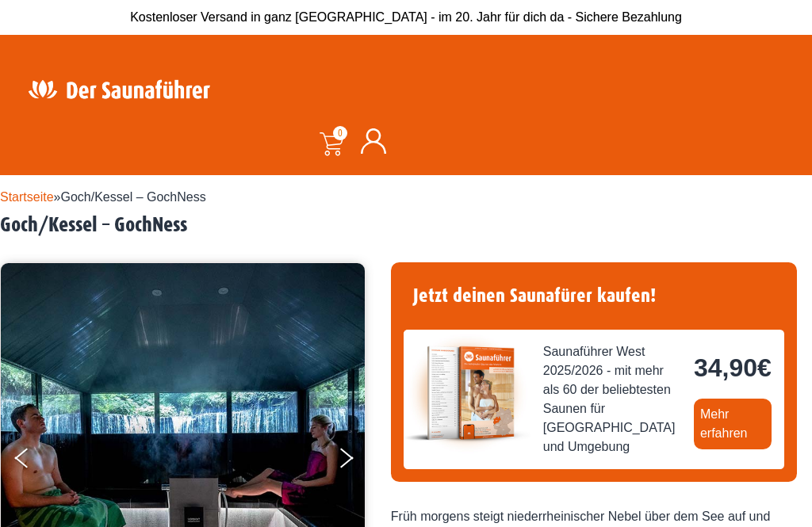 The image size is (812, 527). Describe the element at coordinates (357, 461) in the screenshot. I see `button: Next` at that location.